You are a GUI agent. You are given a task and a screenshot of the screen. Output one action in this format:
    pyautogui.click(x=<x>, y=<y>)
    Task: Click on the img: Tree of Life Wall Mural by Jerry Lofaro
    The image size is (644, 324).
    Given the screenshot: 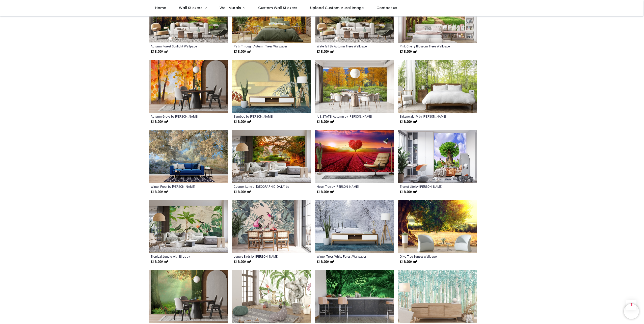 What is the action you would take?
    pyautogui.click(x=437, y=156)
    